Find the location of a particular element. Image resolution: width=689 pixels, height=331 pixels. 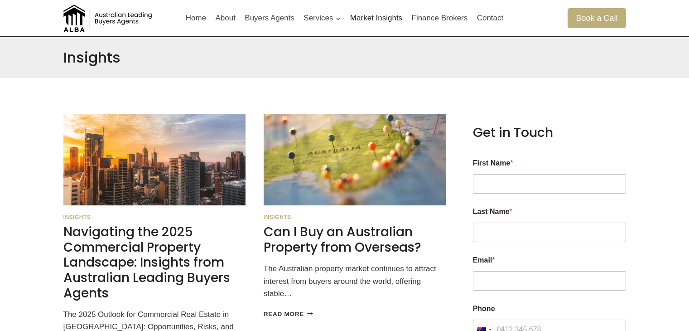

img: Australian Leading Buyers Agents is located at coordinates (109, 18).